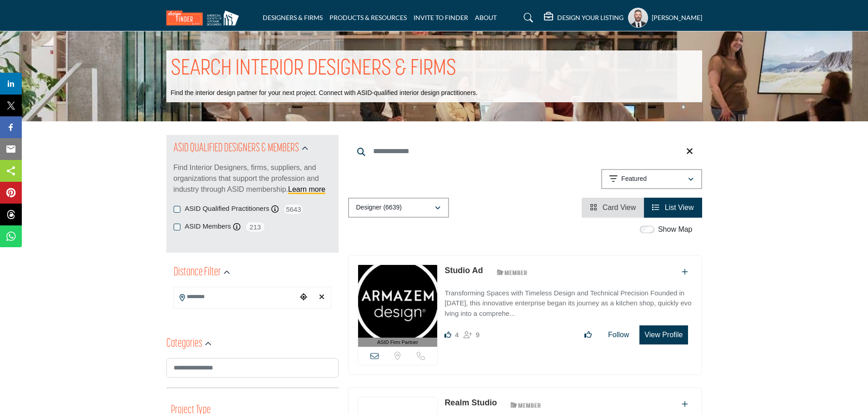 The height and width of the screenshot is (414, 868). What do you see at coordinates (293, 17) in the screenshot?
I see `a: DESIGNERS & FIRMS` at bounding box center [293, 17].